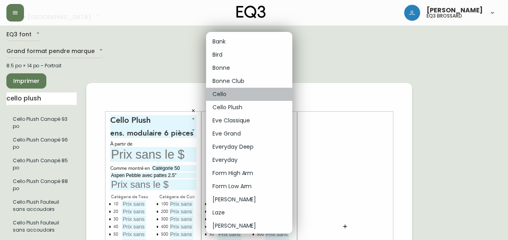 The height and width of the screenshot is (240, 508). What do you see at coordinates (249, 42) in the screenshot?
I see `li: Bank` at bounding box center [249, 42].